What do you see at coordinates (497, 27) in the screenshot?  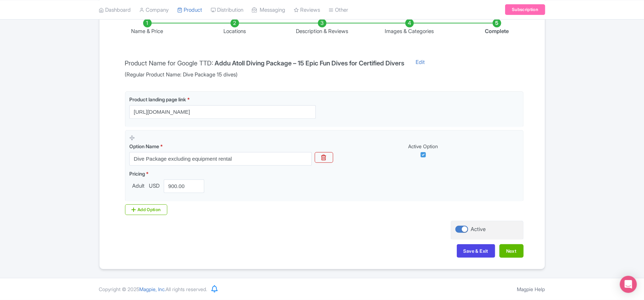 I see `li: Complete` at bounding box center [497, 27].